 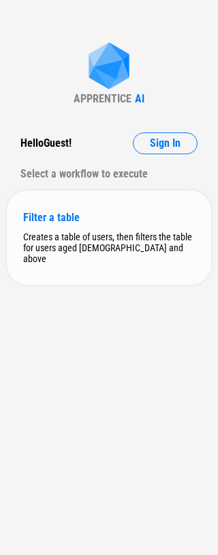 I want to click on div: Filter a table, so click(x=109, y=217).